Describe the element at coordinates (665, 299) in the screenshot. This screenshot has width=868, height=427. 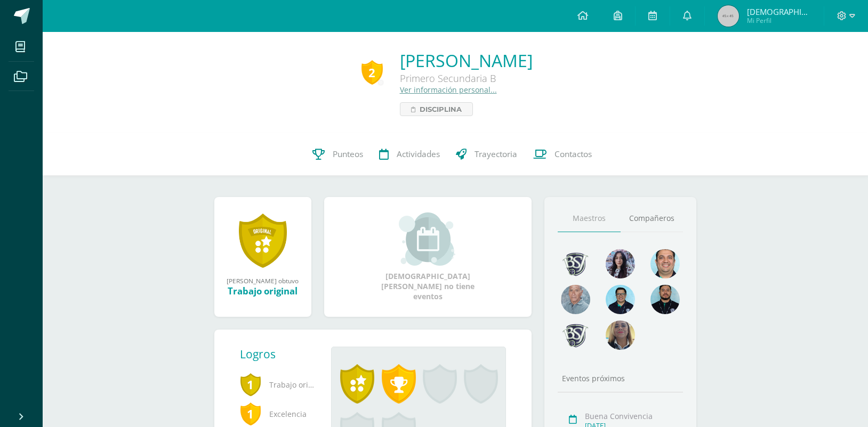
I see `img: 2207c9b573316a41e74c87832a091651.png` at that location.